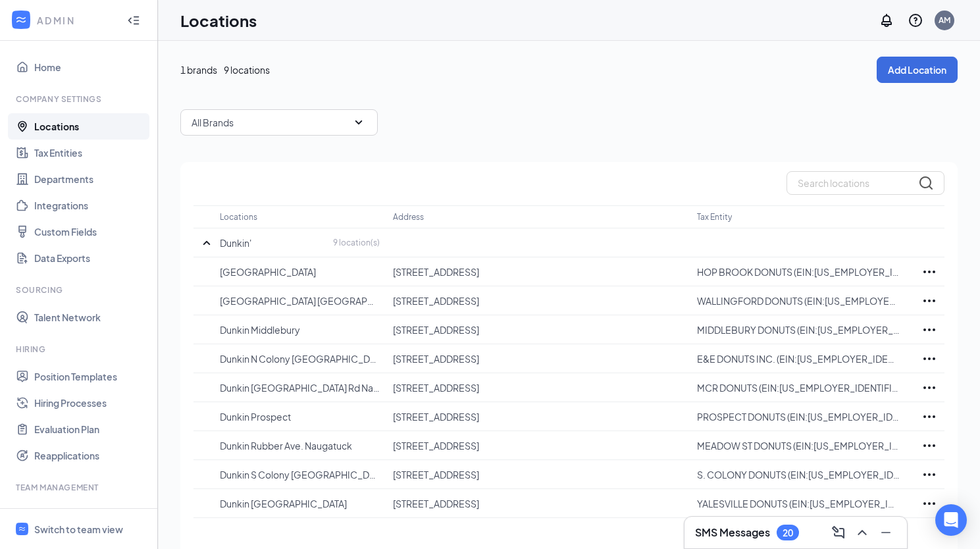 The height and width of the screenshot is (549, 980). What do you see at coordinates (91, 259) in the screenshot?
I see `a: Data Exports` at bounding box center [91, 259].